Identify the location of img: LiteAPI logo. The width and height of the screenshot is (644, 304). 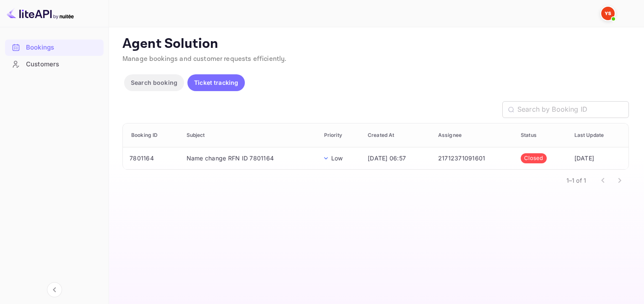
(40, 13).